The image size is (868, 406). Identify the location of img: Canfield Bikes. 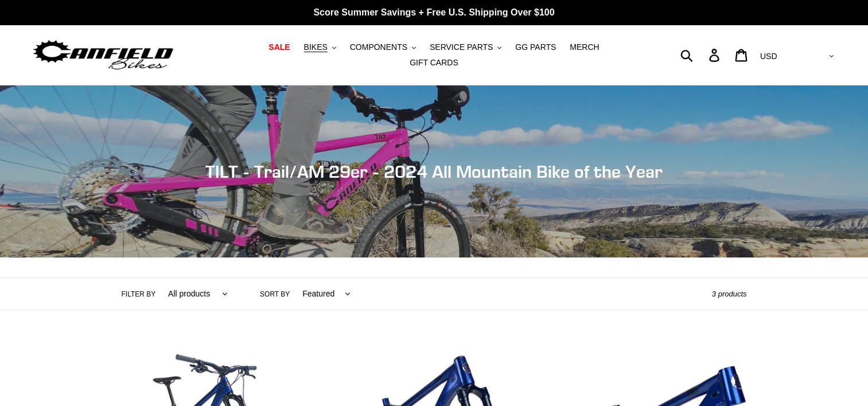
(103, 55).